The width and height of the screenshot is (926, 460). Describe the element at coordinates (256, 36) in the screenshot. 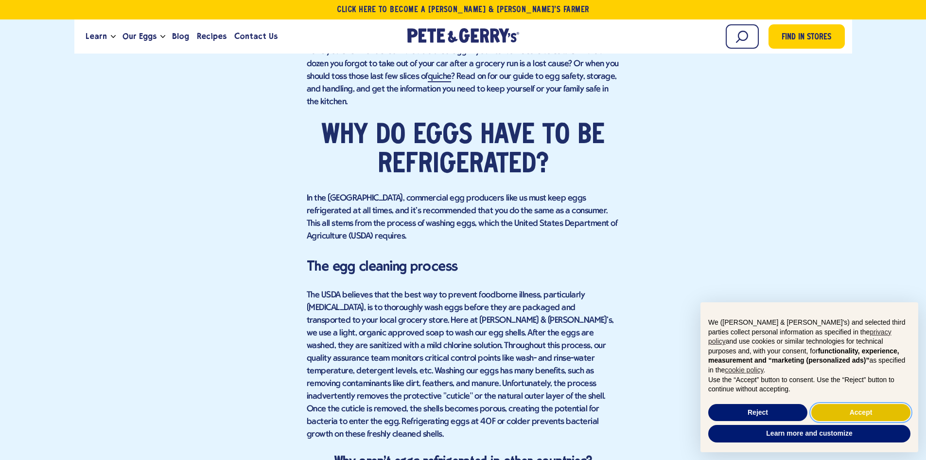

I see `a: Contact Us` at that location.